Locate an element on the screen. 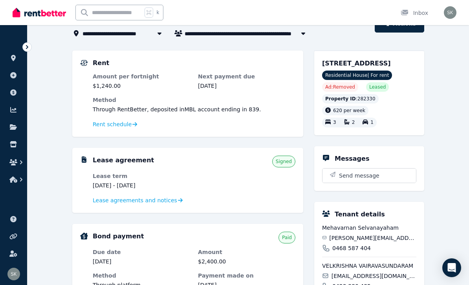 The width and height of the screenshot is (469, 285). img: Rental Payments is located at coordinates (84, 63).